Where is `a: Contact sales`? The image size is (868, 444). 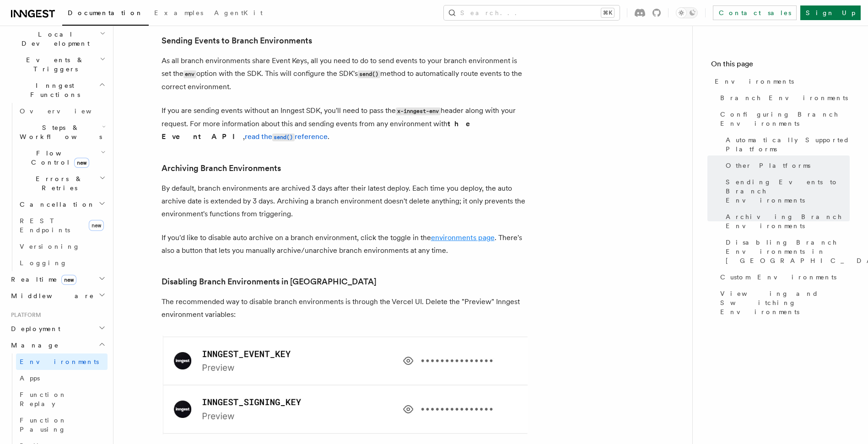 a: Contact sales is located at coordinates (754, 13).